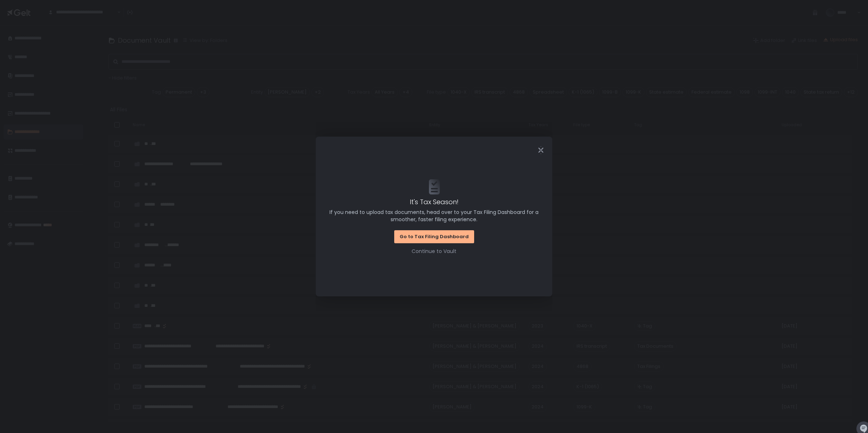 The height and width of the screenshot is (433, 868). I want to click on button: Continue to Vault, so click(434, 251).